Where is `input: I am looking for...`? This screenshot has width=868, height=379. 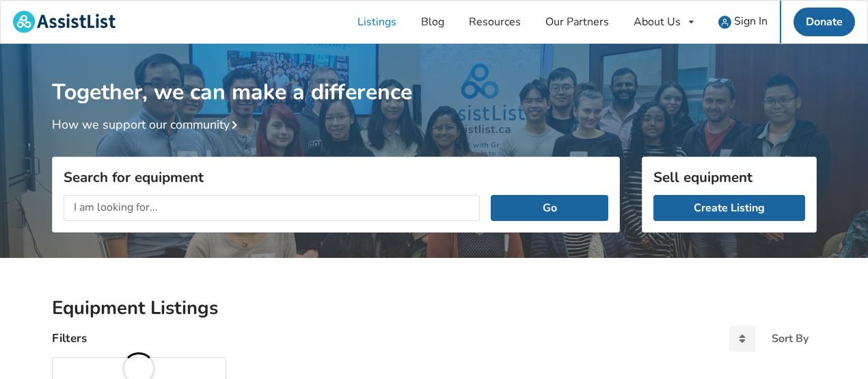 input: I am looking for... is located at coordinates (272, 208).